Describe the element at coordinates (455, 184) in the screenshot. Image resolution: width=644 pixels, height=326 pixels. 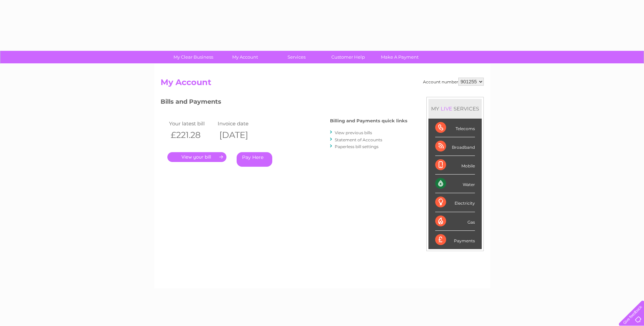
I see `div: Water` at that location.